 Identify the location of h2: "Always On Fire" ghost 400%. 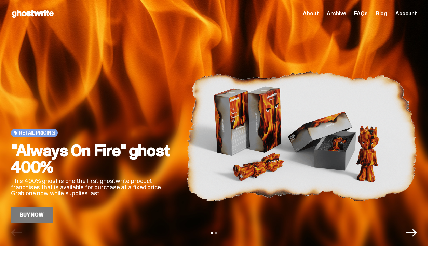
(93, 159).